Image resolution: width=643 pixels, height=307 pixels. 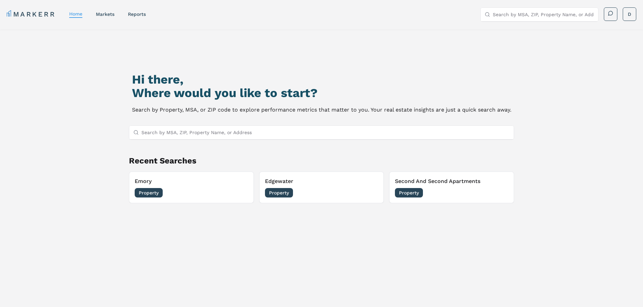 I want to click on h2: Recent Searches, so click(x=322, y=161).